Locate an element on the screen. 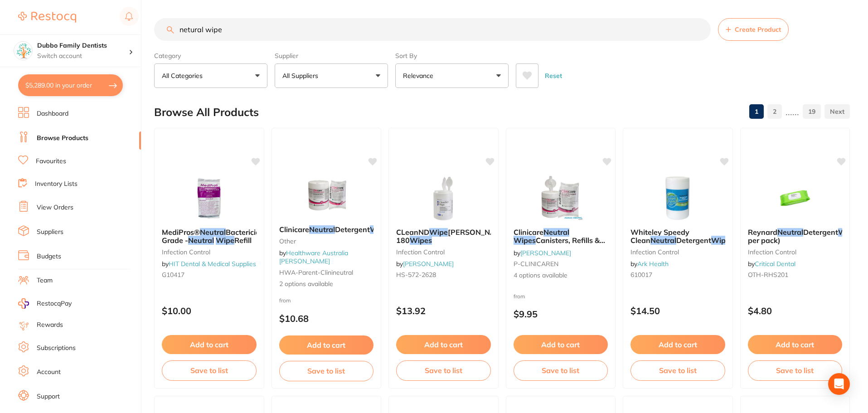  b: Whiteley Speedy Clean Neutral Detergent Wipes is located at coordinates (677, 236).